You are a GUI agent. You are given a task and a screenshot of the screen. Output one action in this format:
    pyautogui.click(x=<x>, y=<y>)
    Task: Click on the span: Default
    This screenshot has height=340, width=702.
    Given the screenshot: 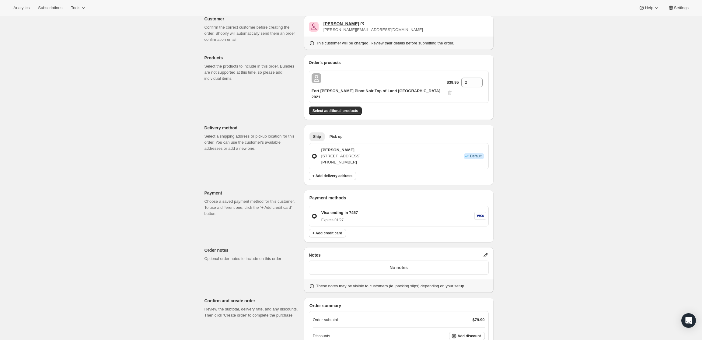 What is the action you would take?
    pyautogui.click(x=476, y=156)
    